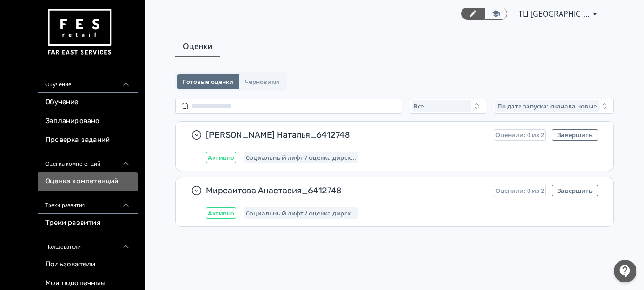 This screenshot has height=290, width=644. I want to click on span: Все, so click(419, 106).